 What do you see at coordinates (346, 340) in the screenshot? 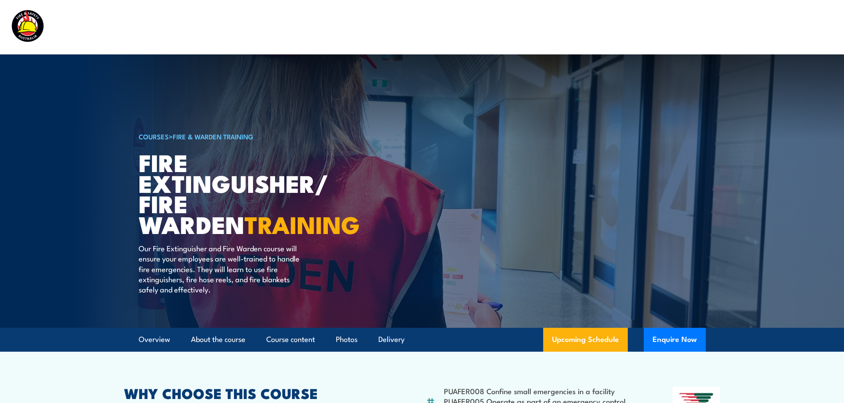
I see `a: Photos` at bounding box center [346, 340].